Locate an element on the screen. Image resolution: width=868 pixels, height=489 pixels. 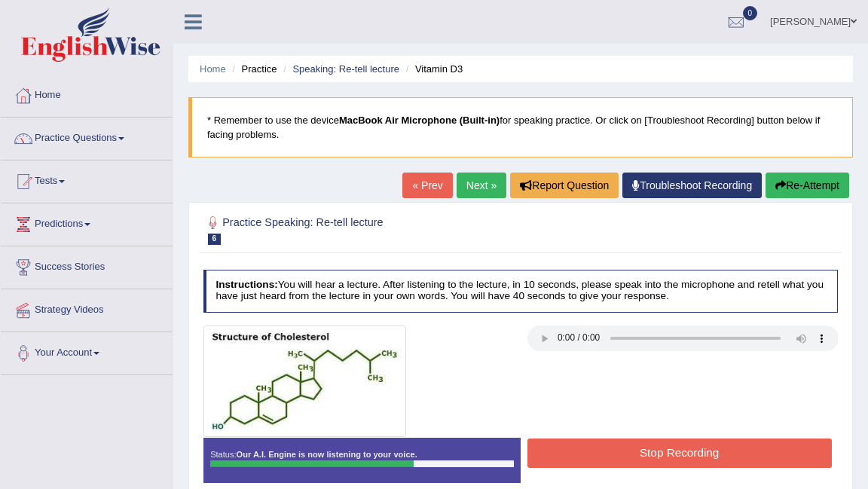
a: Speaking: Re-tell lecture is located at coordinates (346, 69).